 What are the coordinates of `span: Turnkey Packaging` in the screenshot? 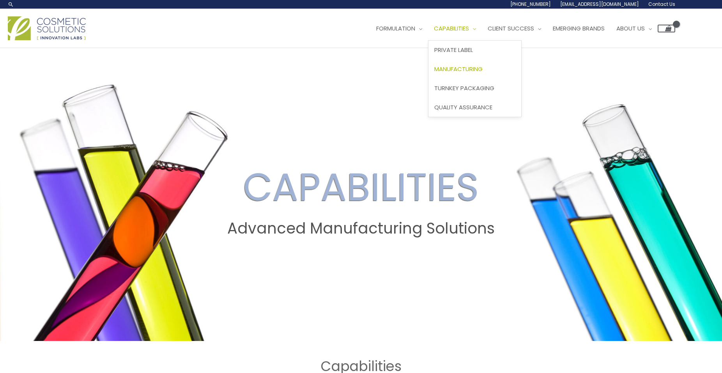 It's located at (465, 88).